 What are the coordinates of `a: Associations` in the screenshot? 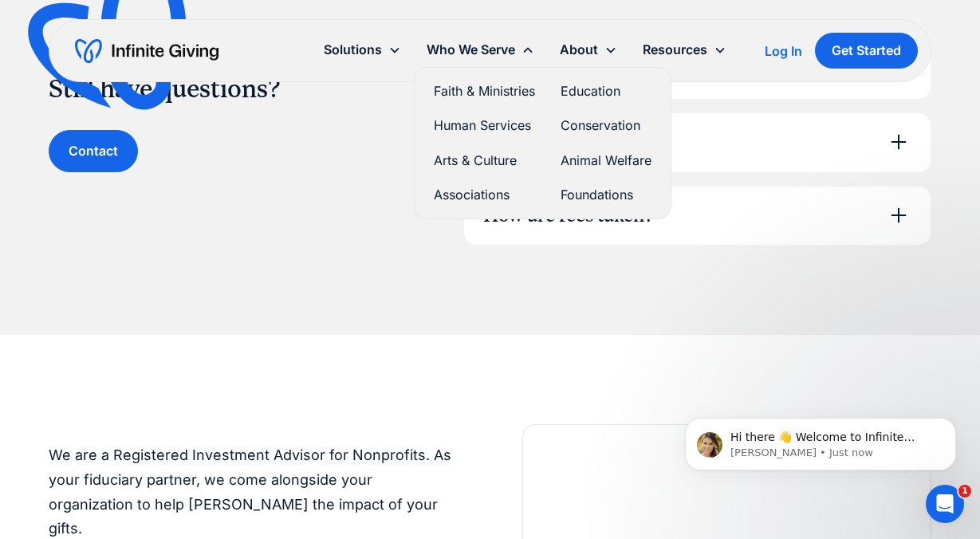 It's located at (484, 195).